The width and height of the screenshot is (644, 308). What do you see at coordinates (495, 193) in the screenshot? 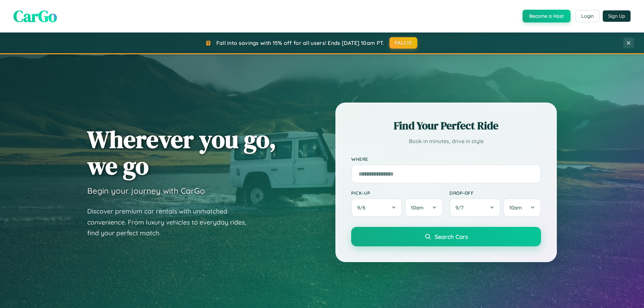
I see `label: Drop-off` at bounding box center [495, 193].